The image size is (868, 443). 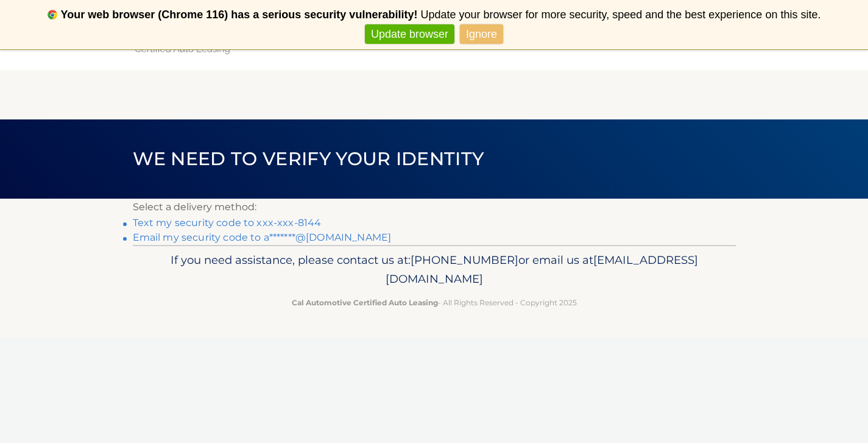 What do you see at coordinates (434, 207) in the screenshot?
I see `p: Select a delivery method:` at bounding box center [434, 207].